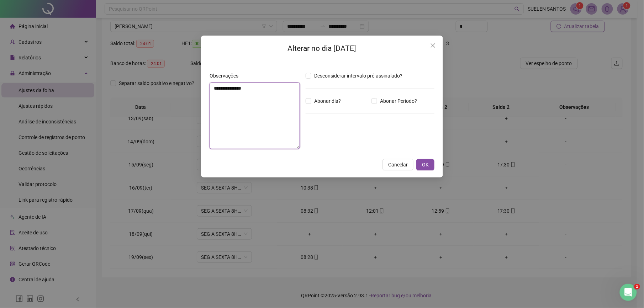 The height and width of the screenshot is (308, 644). Describe the element at coordinates (398, 165) in the screenshot. I see `button: Cancelar` at that location.